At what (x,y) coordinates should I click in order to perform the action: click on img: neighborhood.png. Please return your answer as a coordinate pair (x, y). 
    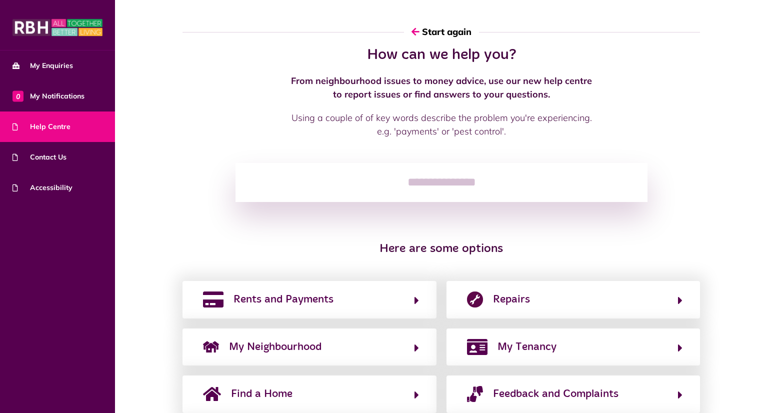
    Looking at the image, I should click on (211, 347).